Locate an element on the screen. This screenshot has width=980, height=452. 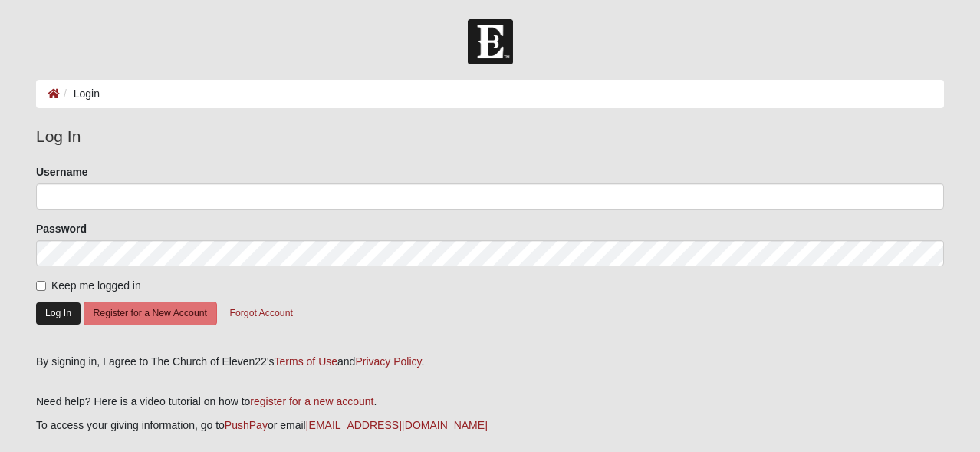
span: Keep me logged in is located at coordinates (96, 286).